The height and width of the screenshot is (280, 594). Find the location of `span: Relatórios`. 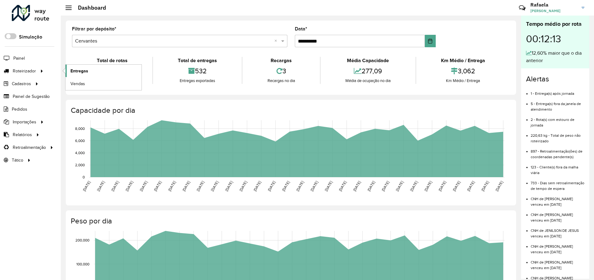

span: Relatórios is located at coordinates (22, 134).